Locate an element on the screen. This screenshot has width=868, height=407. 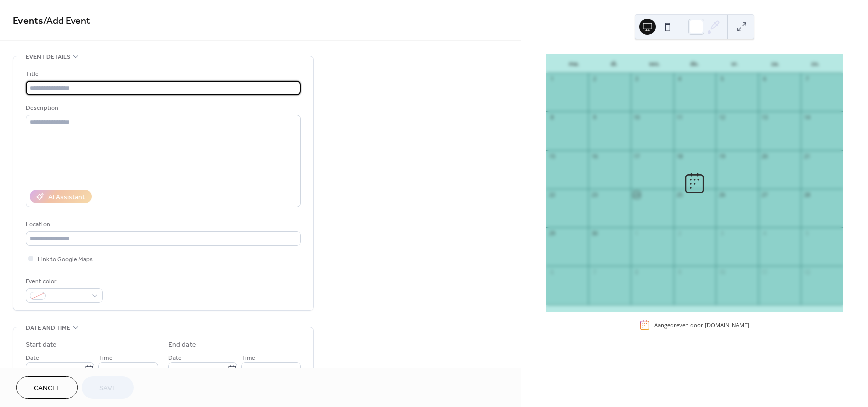
div: vr. is located at coordinates (735, 64).